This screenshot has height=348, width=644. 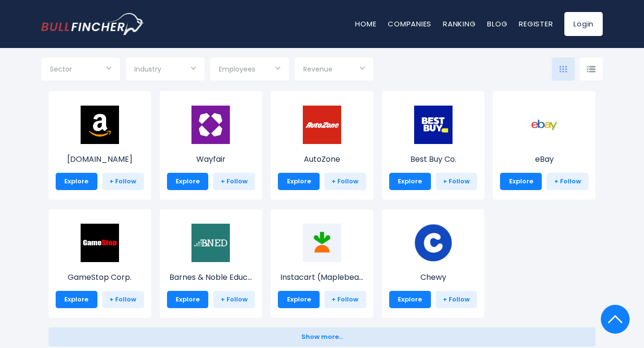 What do you see at coordinates (366, 24) in the screenshot?
I see `a: Home` at bounding box center [366, 24].